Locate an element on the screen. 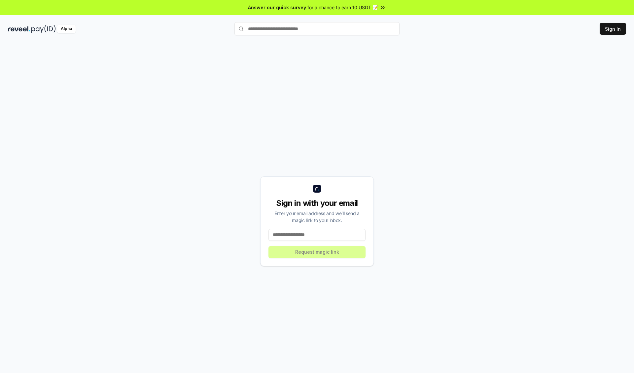 This screenshot has height=373, width=634. span: Answer our quick survey is located at coordinates (277, 7).